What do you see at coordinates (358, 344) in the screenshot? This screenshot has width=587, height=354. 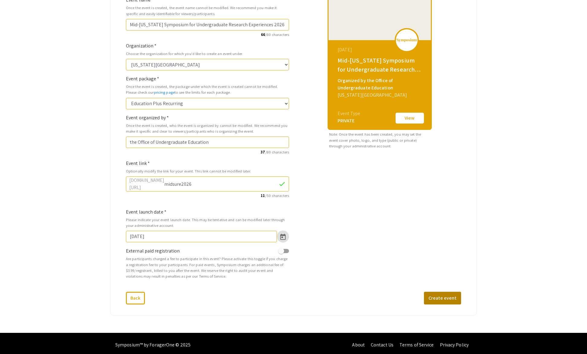 I see `a: About` at bounding box center [358, 344].